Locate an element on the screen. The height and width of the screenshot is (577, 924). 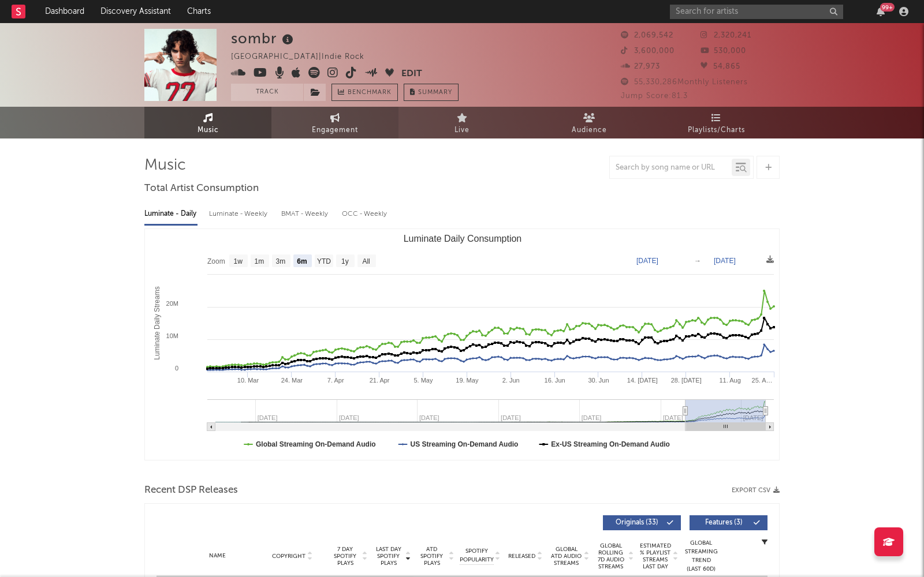
input: Search for artists is located at coordinates (756, 12).